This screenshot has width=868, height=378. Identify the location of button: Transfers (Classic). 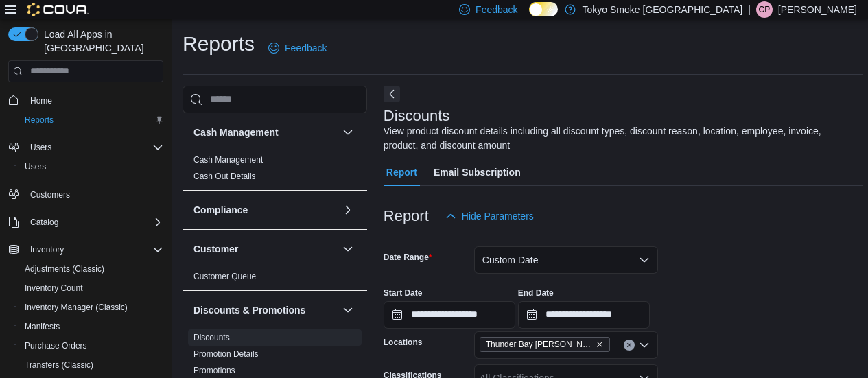
(91, 365).